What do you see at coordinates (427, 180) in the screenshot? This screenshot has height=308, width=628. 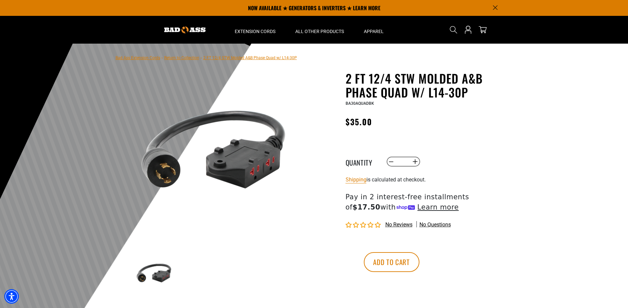 I see `div: is calculated at checkout.` at bounding box center [427, 180].